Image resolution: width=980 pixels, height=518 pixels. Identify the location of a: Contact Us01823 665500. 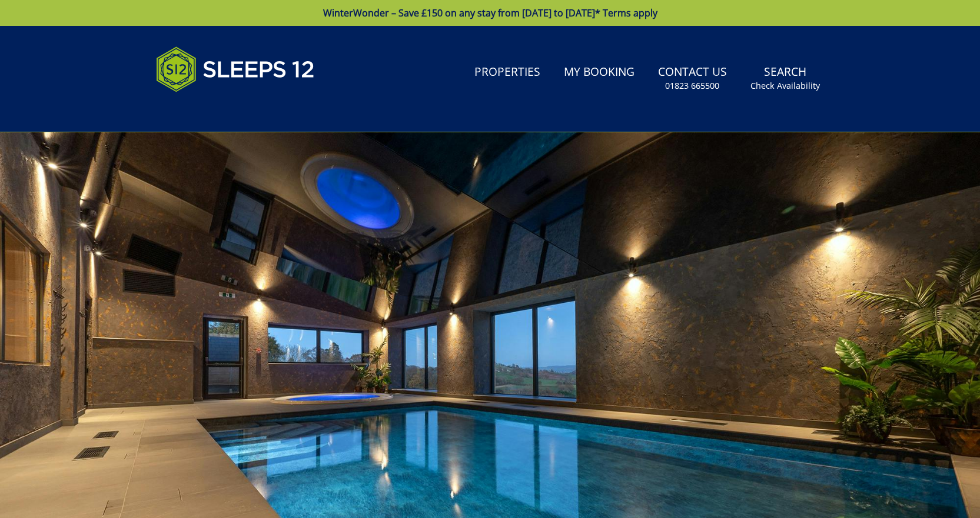
(692, 79).